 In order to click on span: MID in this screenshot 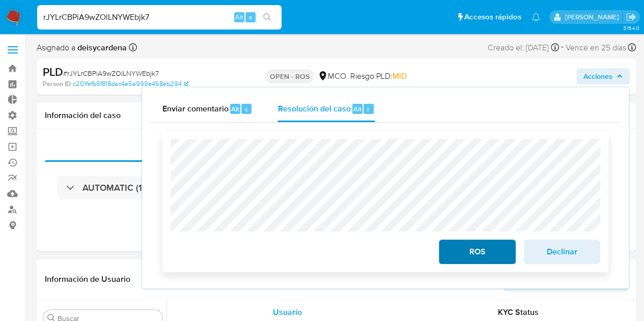, I will do `click(400, 76)`.